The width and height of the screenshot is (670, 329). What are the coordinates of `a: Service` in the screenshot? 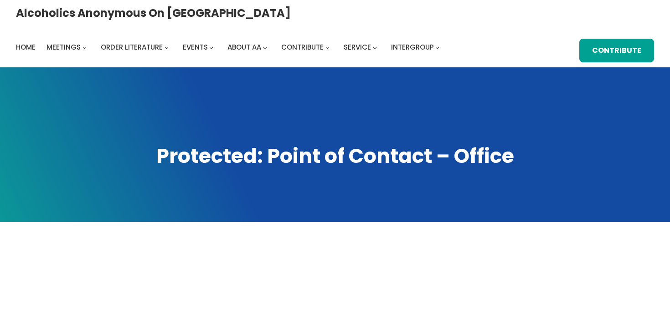 It's located at (357, 47).